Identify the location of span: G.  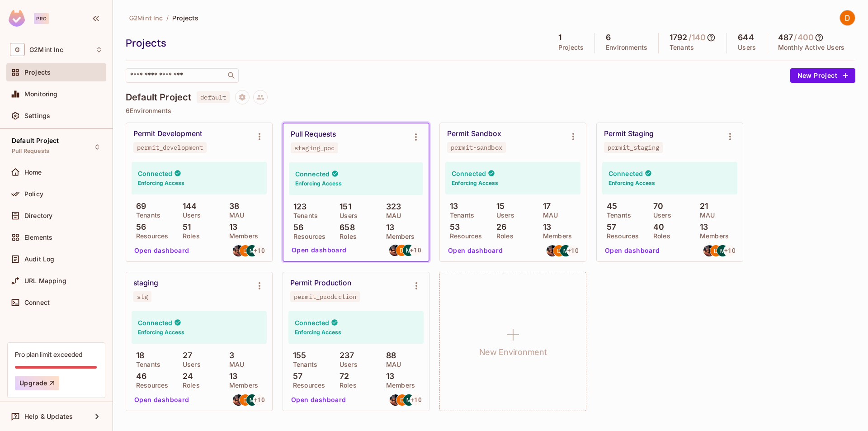
(17, 49).